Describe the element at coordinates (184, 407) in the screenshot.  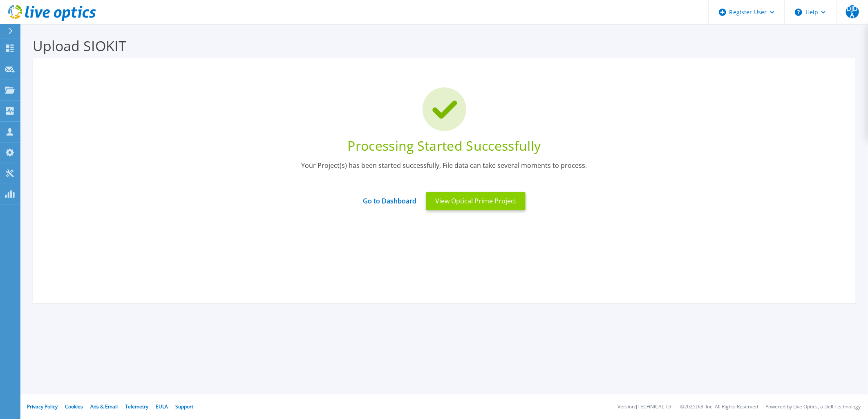
I see `a: Support` at that location.